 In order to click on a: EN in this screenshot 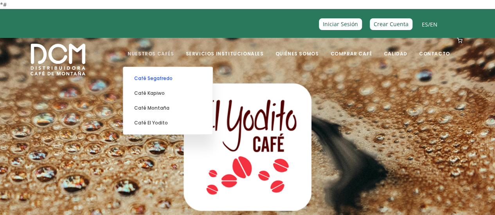, I will do `click(433, 24)`.